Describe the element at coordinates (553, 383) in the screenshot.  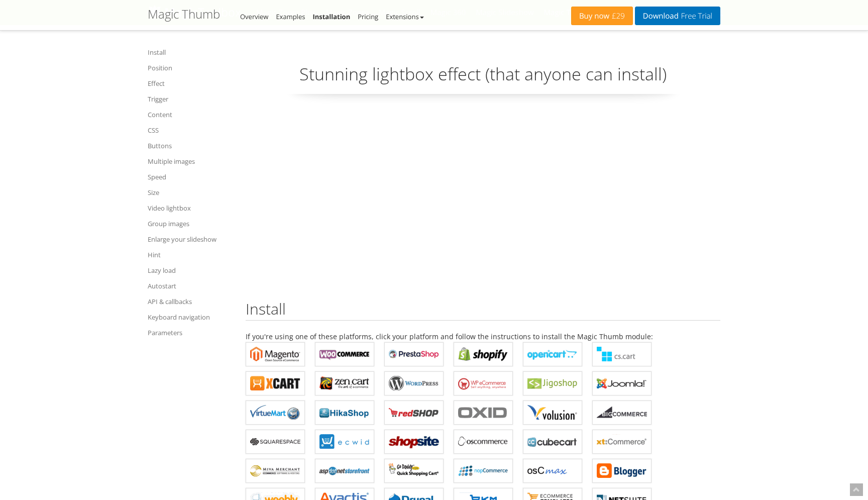
I see `b: Magic Thumb for Jigoshop` at that location.